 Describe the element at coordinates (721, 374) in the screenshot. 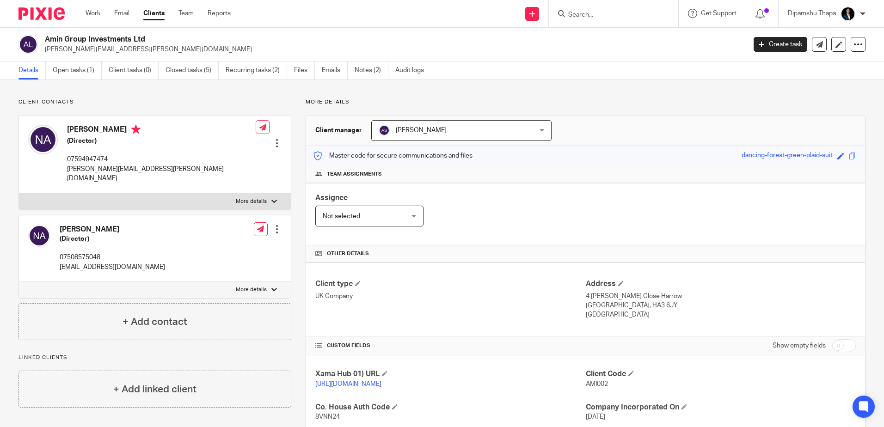

I see `h4: Client Code` at that location.